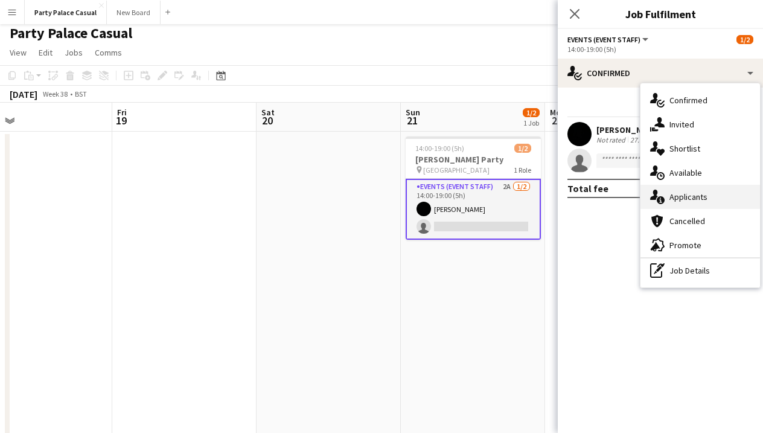  Describe the element at coordinates (122, 112) in the screenshot. I see `span: Fri` at that location.